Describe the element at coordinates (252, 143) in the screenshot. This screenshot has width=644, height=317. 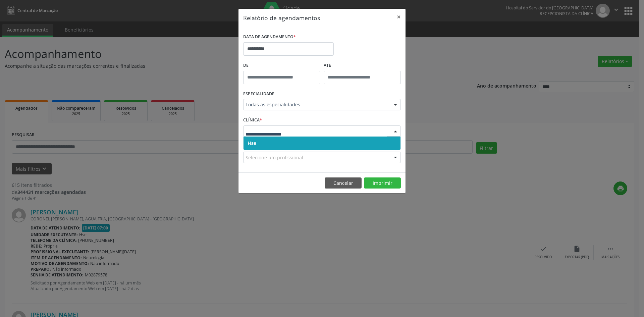
I see `span: Hse` at that location.